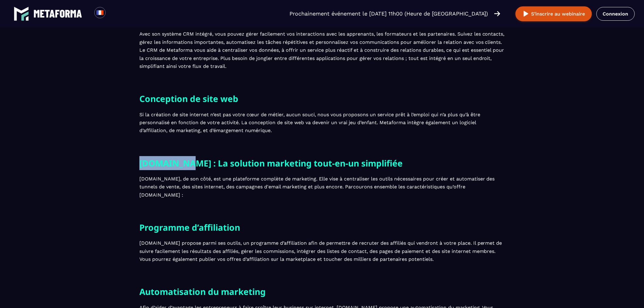 This screenshot has width=644, height=308. What do you see at coordinates (322, 123) in the screenshot?
I see `p: Si la création de site internet n’est pas votre cœur de métier, aucun souci, nous vous proposons ...` at bounding box center [322, 123].